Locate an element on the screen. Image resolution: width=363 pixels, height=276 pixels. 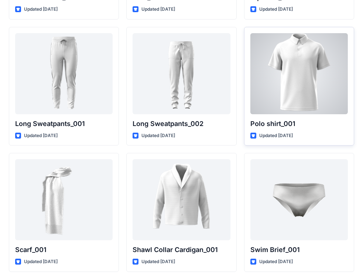
p: Swim Brief_001 is located at coordinates (299, 250).